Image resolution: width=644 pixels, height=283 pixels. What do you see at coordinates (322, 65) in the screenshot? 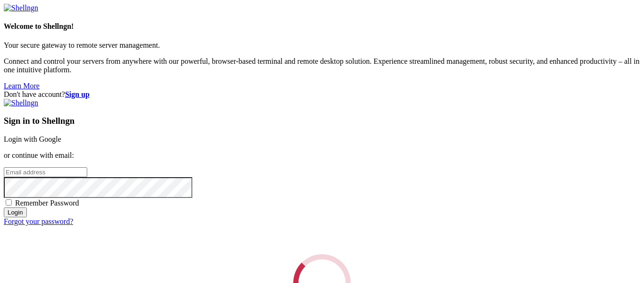
I see `p: Connect and control your servers from anywhere with our powerful, browser-based terminal and remo...` at bounding box center [322, 65].